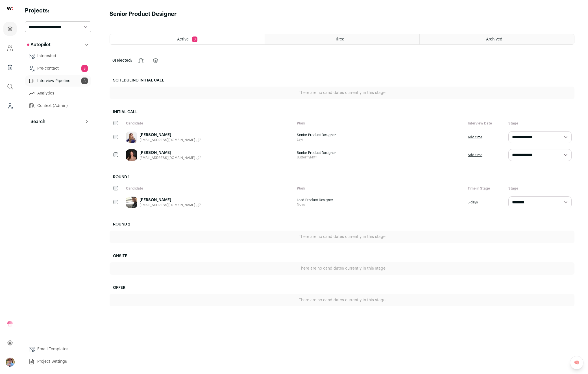 This screenshot has width=588, height=374. I want to click on h1: Senior Product Designer, so click(143, 14).